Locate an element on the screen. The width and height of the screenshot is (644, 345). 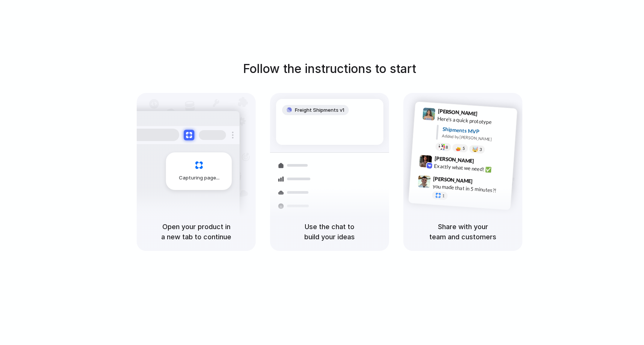
span: 1 is located at coordinates (444, 196).